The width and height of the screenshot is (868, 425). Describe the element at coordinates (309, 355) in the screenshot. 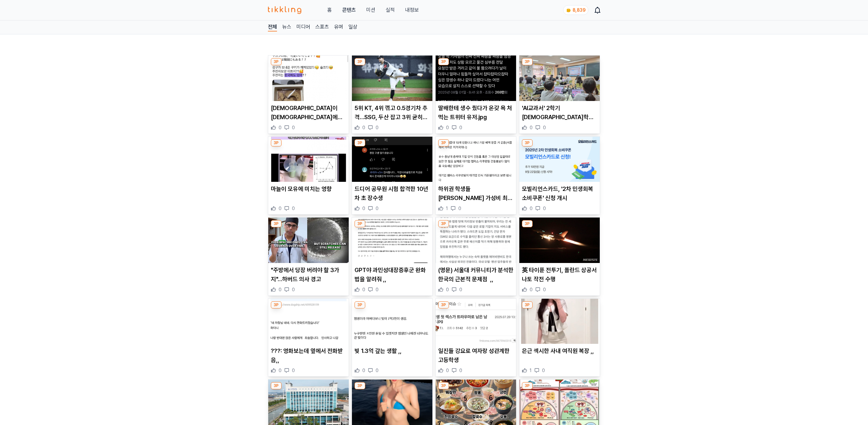

I see `p: ???: 영화보는데 옆에서 전화받음,,` at that location.